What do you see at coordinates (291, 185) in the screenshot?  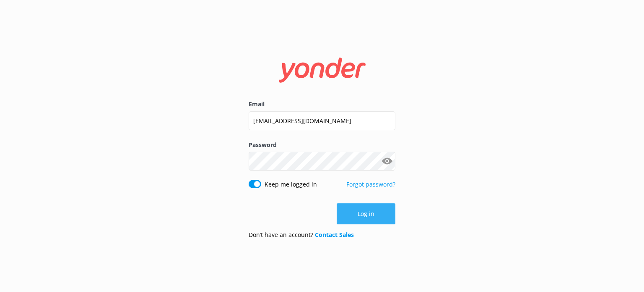 I see `label: Keep me logged in` at bounding box center [291, 185].